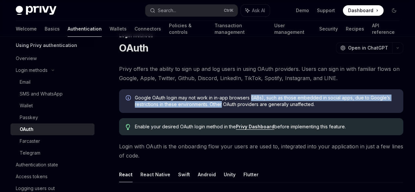  Describe the element at coordinates (251, 174) in the screenshot. I see `button: Flutter` at that location.